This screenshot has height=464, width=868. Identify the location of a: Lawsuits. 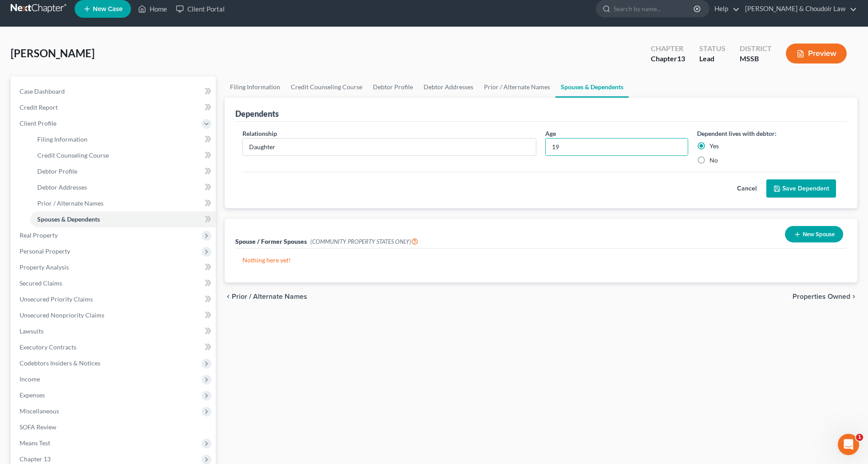
(114, 331).